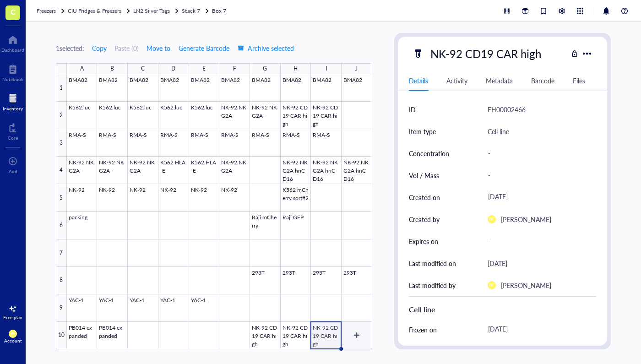 This screenshot has height=364, width=641. Describe the element at coordinates (190, 11) in the screenshot. I see `span: Stack 7` at that location.